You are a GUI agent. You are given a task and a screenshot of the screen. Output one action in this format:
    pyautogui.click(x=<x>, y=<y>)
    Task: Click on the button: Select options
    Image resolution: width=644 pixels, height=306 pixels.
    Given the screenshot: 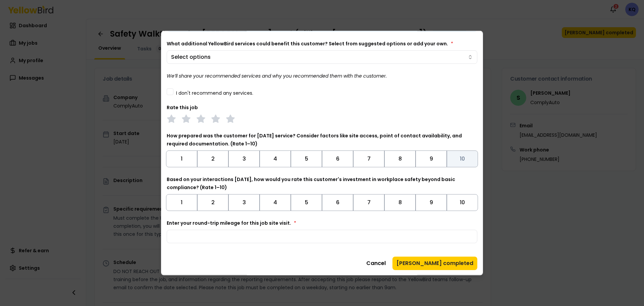 What is the action you would take?
    pyautogui.click(x=322, y=57)
    